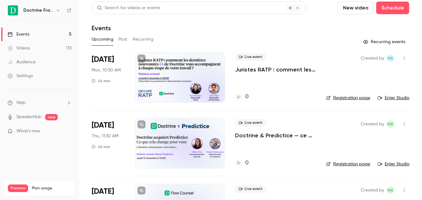 The height and width of the screenshot is (200, 422). Describe the element at coordinates (143, 39) in the screenshot. I see `button: Recurring` at that location.